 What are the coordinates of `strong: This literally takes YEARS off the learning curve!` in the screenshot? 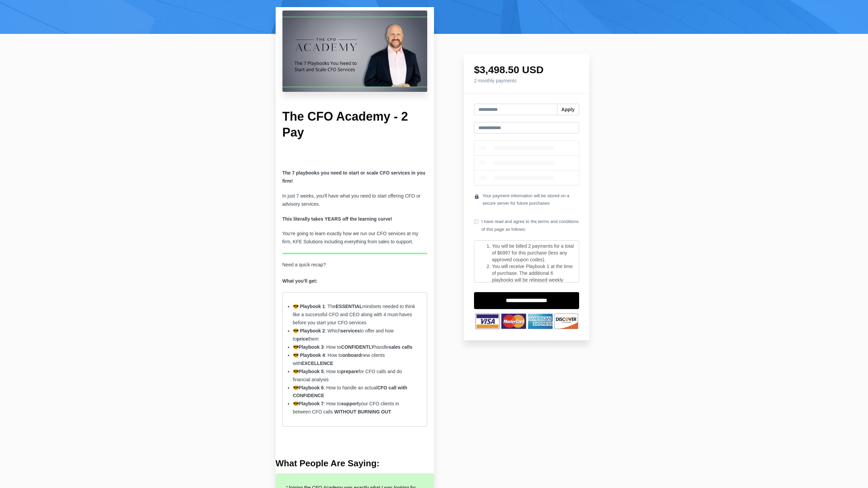 It's located at (337, 219).